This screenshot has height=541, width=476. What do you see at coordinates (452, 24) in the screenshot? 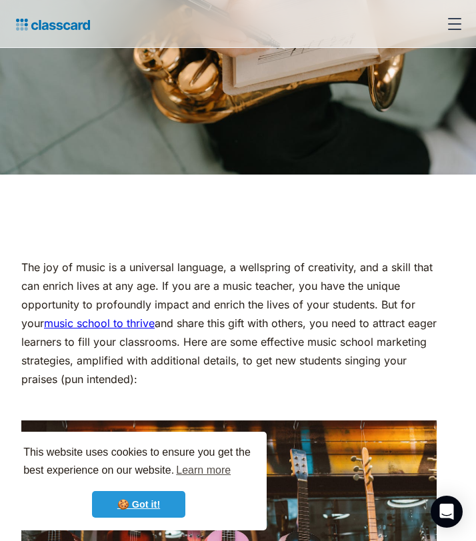
I see `div: menu` at bounding box center [452, 24].